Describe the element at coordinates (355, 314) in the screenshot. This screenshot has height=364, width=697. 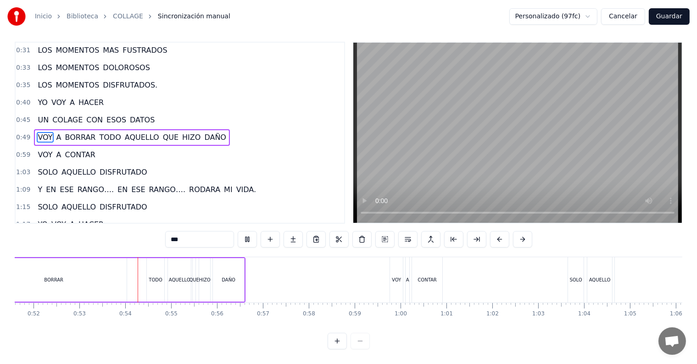
I see `div: 0:59` at that location.